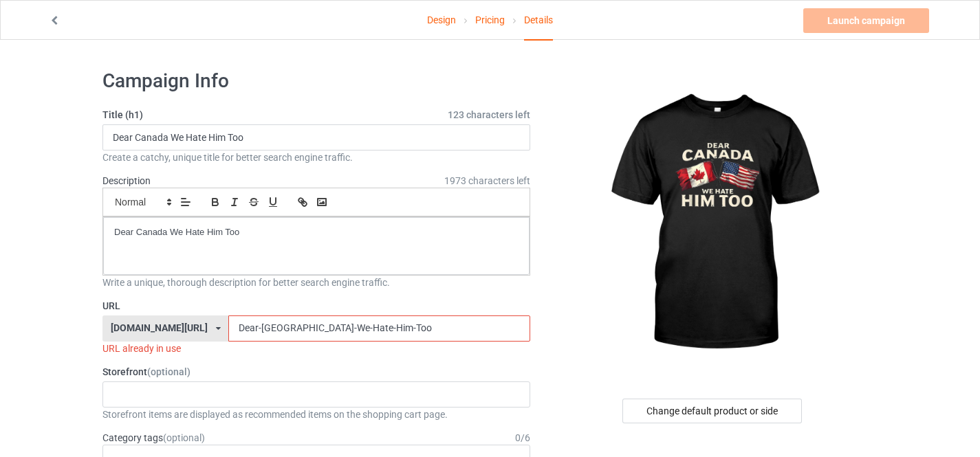  I want to click on div: Write a unique, thorough description for better search engine traffic., so click(316, 283).